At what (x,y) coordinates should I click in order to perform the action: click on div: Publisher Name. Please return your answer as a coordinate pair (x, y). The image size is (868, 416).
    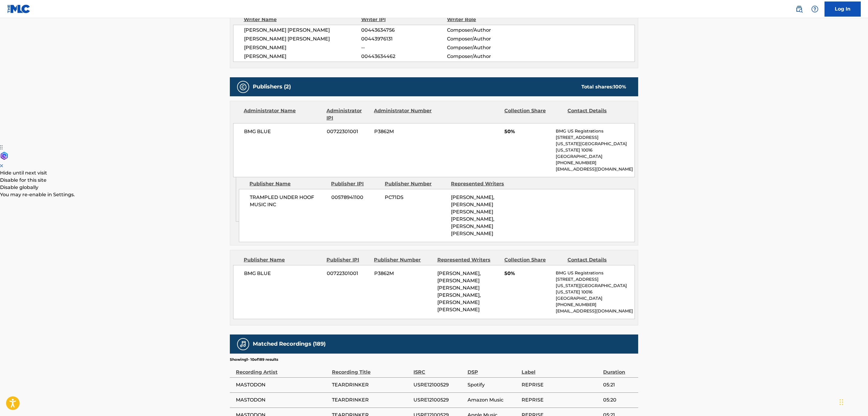
    Looking at the image, I should click on (283, 260).